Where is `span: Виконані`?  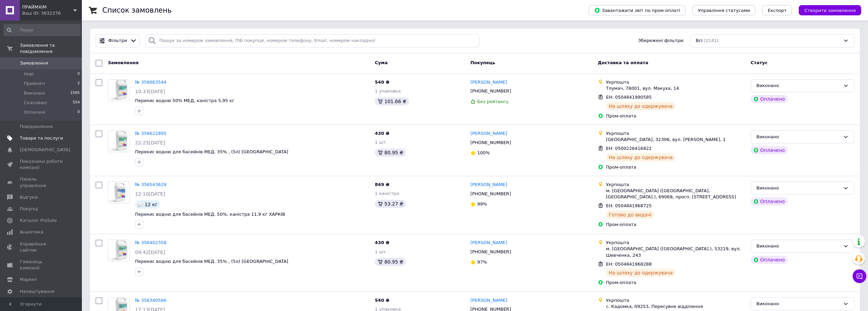 span: Виконані is located at coordinates (34, 93).